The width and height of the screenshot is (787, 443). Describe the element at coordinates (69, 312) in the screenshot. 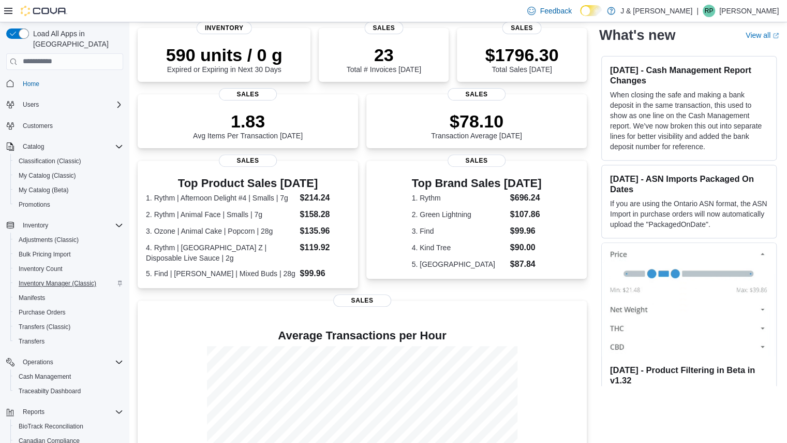

I see `span: Purchase Orders` at that location.